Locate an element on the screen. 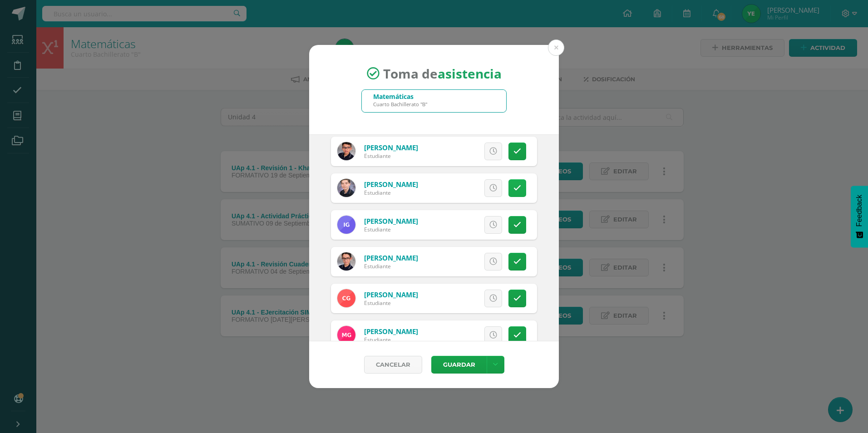 This screenshot has height=433, width=868. button: Guardar is located at coordinates (459, 364).